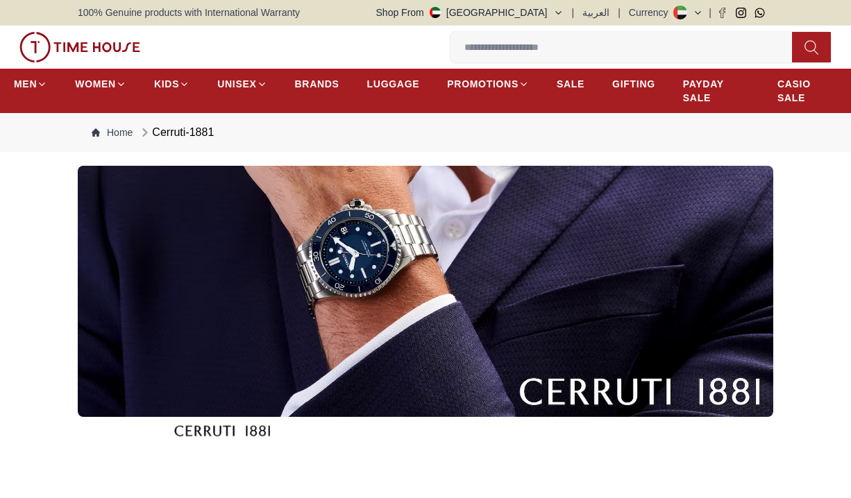  What do you see at coordinates (596, 12) in the screenshot?
I see `span: العربية` at bounding box center [596, 12].